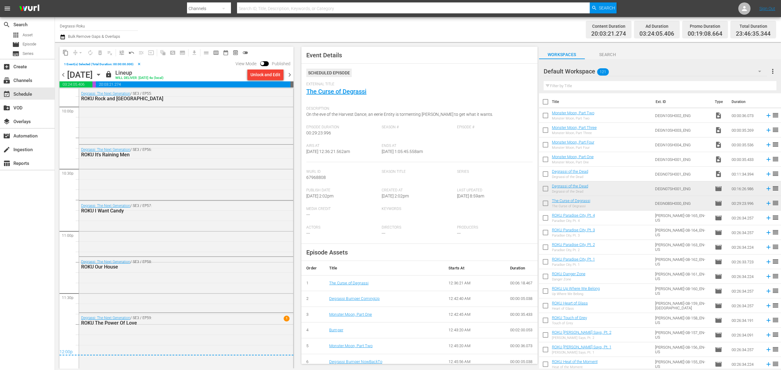  I want to click on div: / SE3 / EP57:, so click(170, 209).